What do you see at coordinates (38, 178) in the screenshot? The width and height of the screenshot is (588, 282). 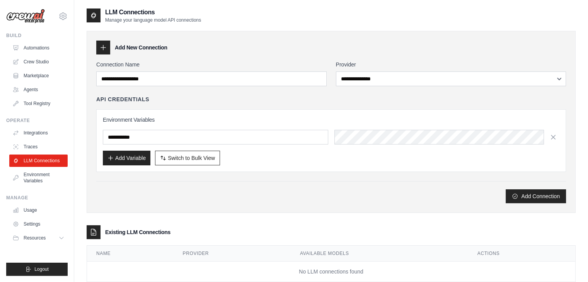 I see `a: Environment Variables` at bounding box center [38, 178].